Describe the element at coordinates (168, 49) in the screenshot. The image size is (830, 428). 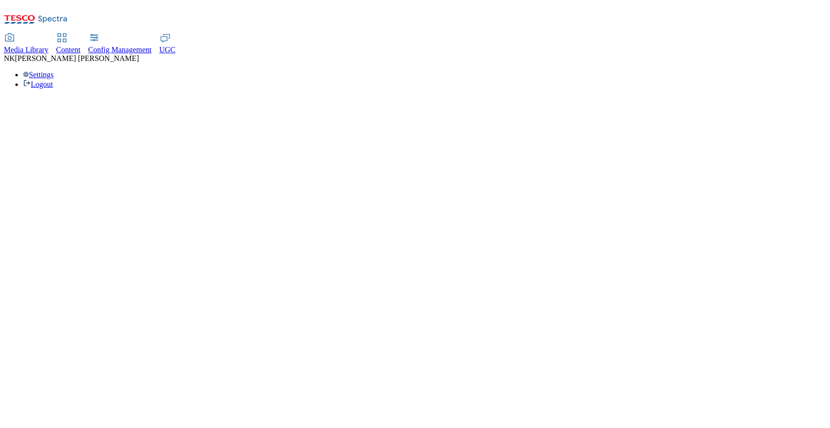
I see `span: UGC` at that location.